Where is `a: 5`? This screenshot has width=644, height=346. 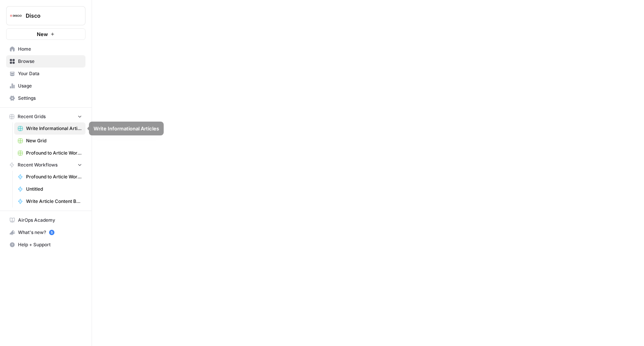 a: 5 is located at coordinates (52, 232).